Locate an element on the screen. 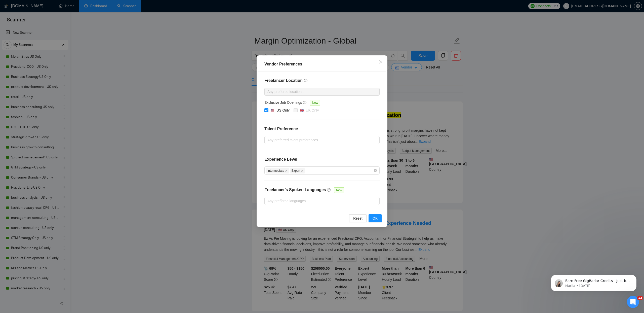 Image resolution: width=644 pixels, height=313 pixels. div: UK Only is located at coordinates (312, 110).